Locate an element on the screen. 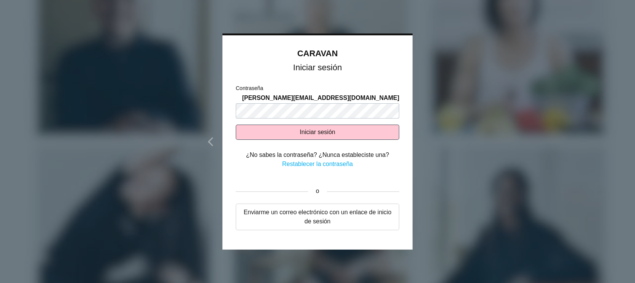 This screenshot has height=283, width=635. a: Enviarme un correo electrónico con un enlace de inicio de sesión is located at coordinates (318, 217).